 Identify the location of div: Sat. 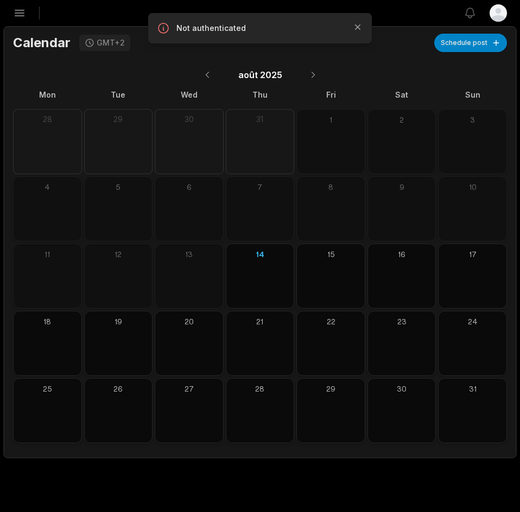
(401, 94).